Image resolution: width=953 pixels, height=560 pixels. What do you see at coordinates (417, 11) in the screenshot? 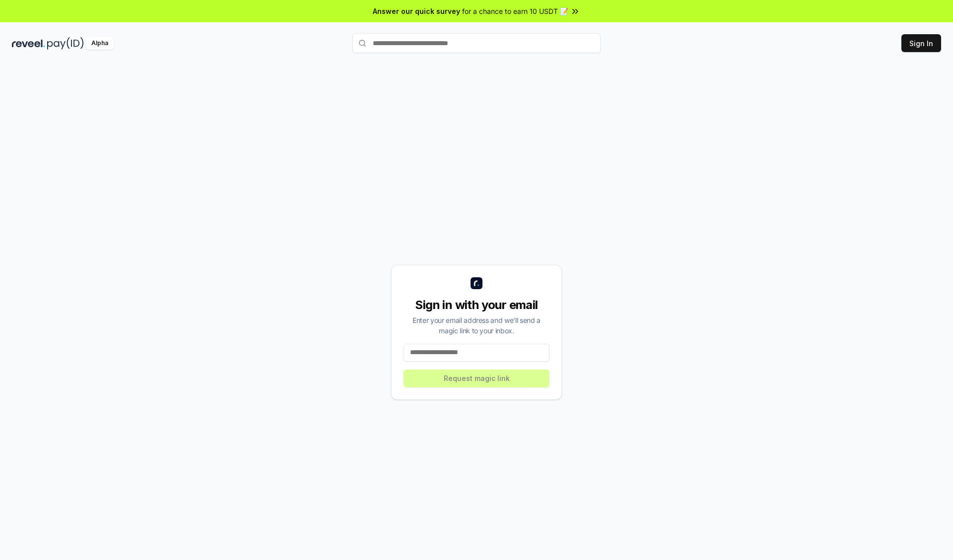
I see `span: Answer our quick survey` at bounding box center [417, 11].